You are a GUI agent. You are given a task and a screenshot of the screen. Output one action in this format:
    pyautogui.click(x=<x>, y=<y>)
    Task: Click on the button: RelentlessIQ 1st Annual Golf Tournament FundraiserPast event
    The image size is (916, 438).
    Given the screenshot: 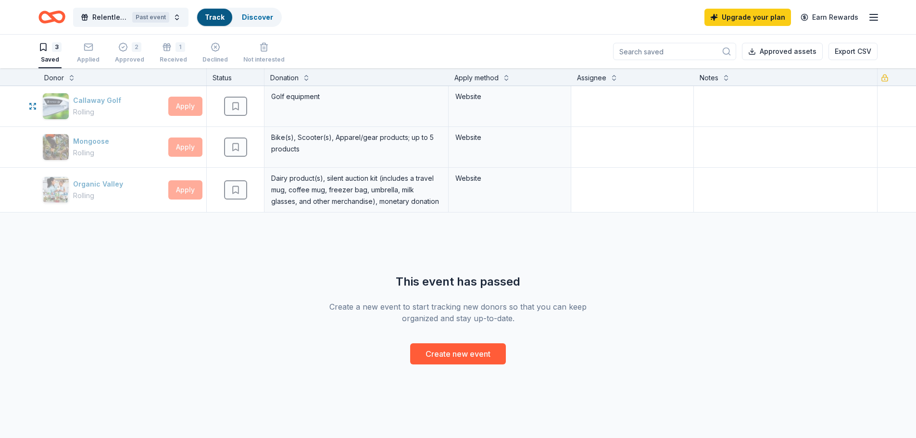 What is the action you would take?
    pyautogui.click(x=131, y=17)
    